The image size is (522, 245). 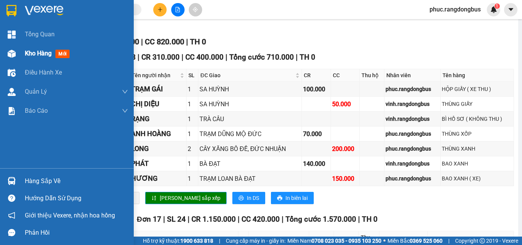 What do you see at coordinates (477, 164) in the screenshot?
I see `div: BAO XANH` at bounding box center [477, 164].